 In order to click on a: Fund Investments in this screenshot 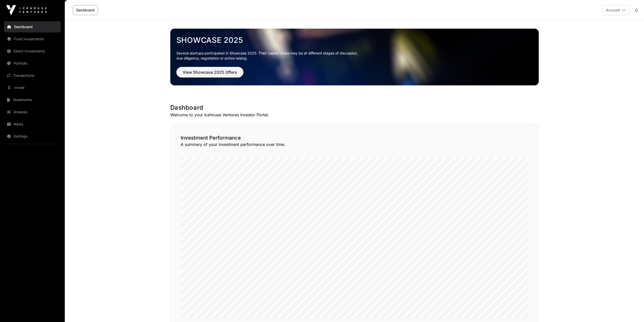, I will do `click(32, 39)`.